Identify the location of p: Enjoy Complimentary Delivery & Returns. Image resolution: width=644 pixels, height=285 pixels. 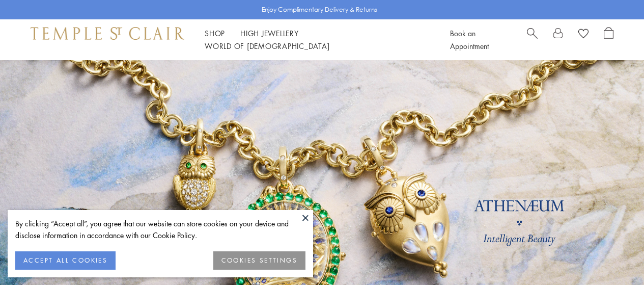
(319, 10).